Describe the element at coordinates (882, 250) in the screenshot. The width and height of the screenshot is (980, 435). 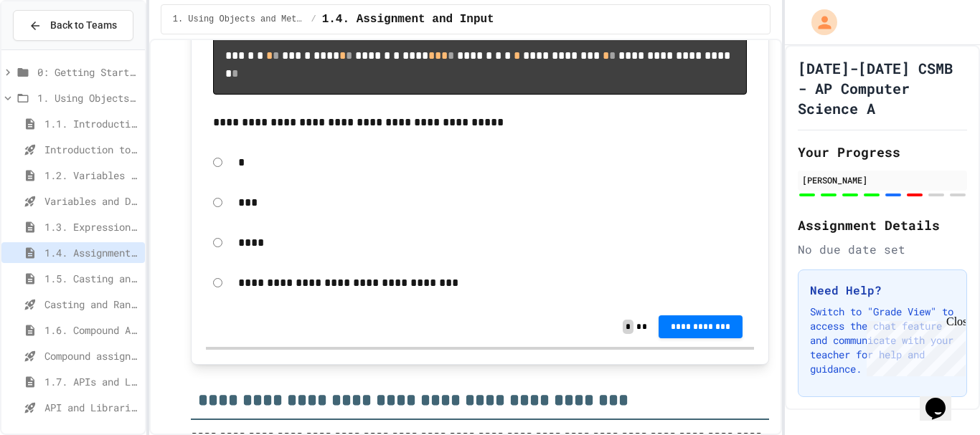
I see `div: No due date set` at that location.